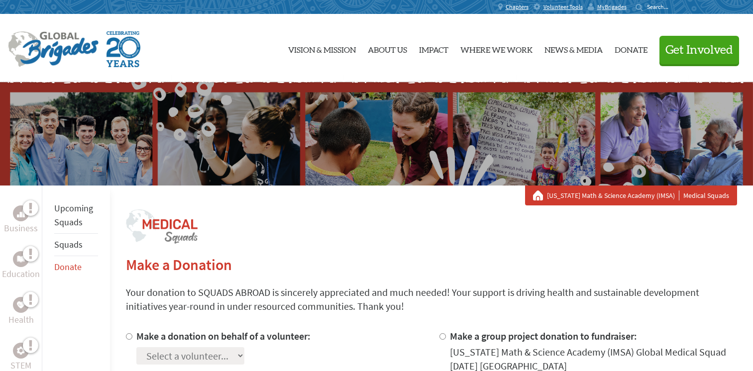 This screenshot has height=371, width=753. I want to click on p: Health, so click(21, 320).